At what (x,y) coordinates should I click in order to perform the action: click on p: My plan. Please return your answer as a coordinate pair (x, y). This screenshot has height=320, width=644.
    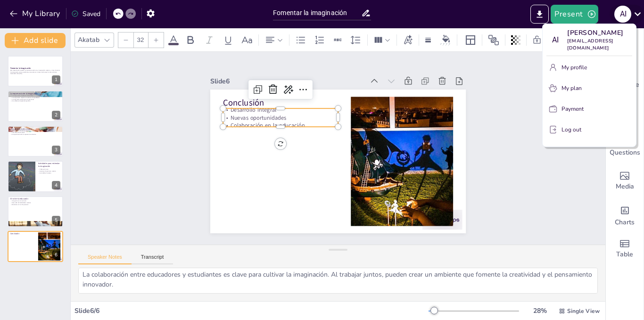
    Looking at the image, I should click on (571, 88).